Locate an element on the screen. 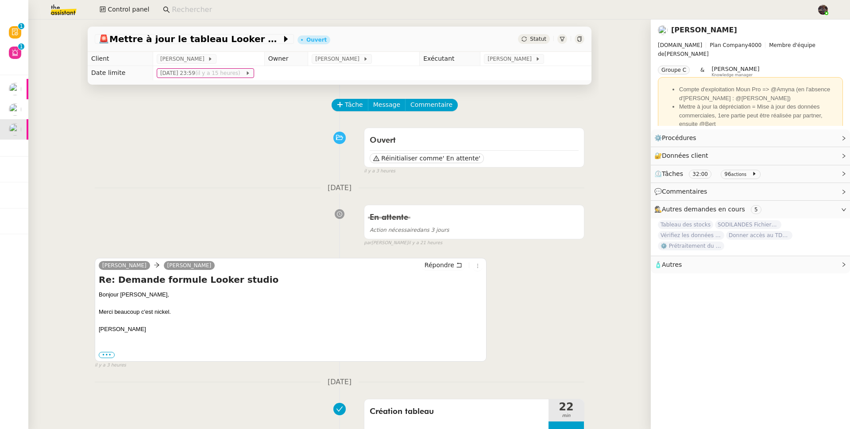 The image size is (850, 429). span: Vérifiez les données TDB Gestion MPAF is located at coordinates (691, 235).